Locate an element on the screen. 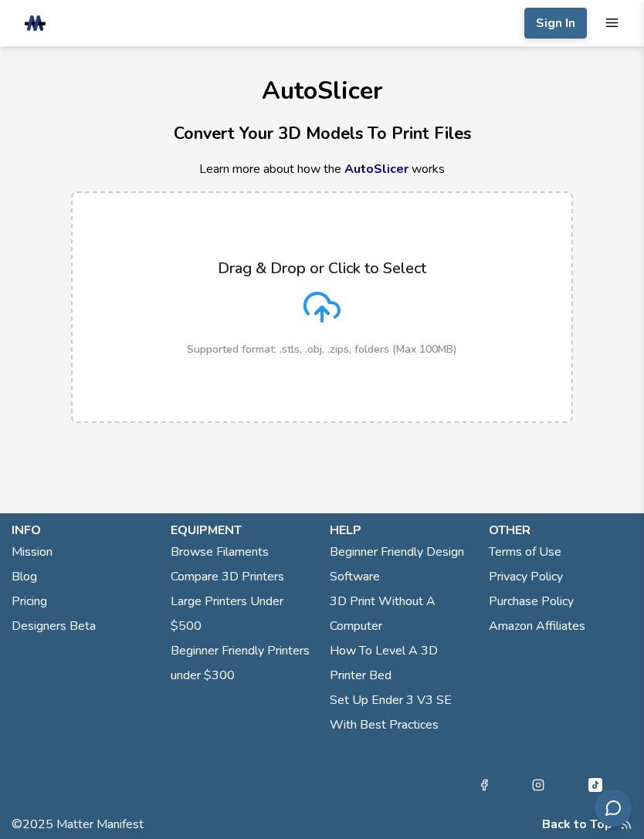  span: © 2025 Matter Manifest is located at coordinates (77, 825).